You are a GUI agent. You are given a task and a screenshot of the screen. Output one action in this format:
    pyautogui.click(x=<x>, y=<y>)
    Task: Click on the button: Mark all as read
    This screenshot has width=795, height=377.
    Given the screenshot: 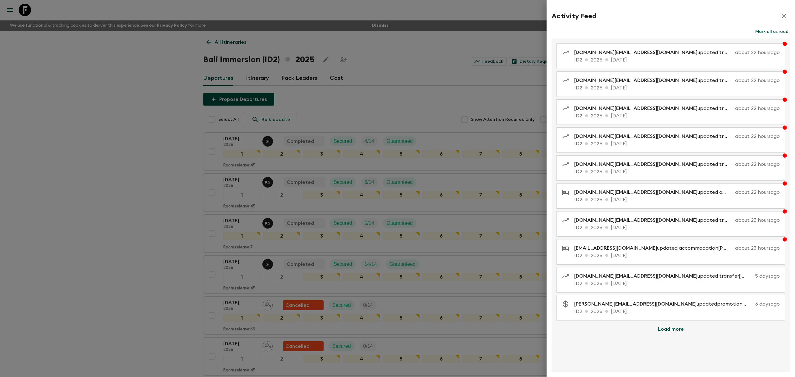 What is the action you would take?
    pyautogui.click(x=772, y=32)
    